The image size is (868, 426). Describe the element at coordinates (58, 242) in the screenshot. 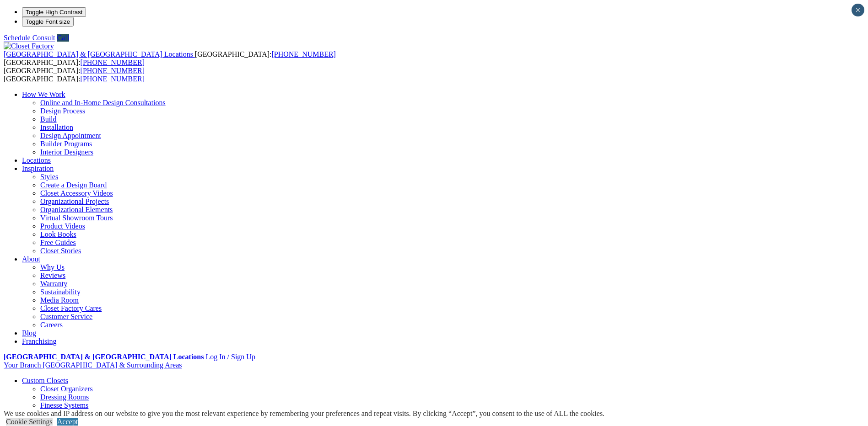

I see `a: Free Guides` at that location.